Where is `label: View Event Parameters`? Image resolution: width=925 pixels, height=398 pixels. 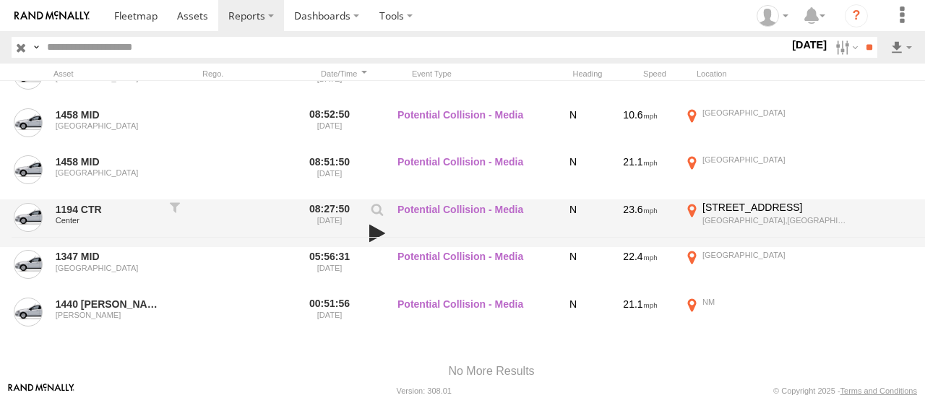
label: View Event Parameters is located at coordinates (377, 213).